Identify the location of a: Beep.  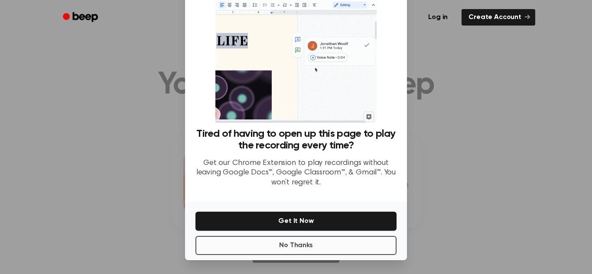
(81, 17).